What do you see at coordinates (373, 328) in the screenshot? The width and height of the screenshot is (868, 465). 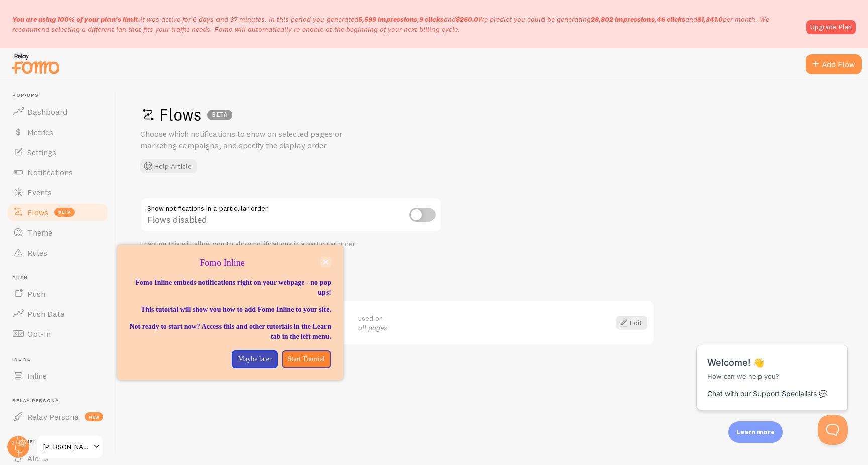 I see `em: all pages` at bounding box center [373, 328].